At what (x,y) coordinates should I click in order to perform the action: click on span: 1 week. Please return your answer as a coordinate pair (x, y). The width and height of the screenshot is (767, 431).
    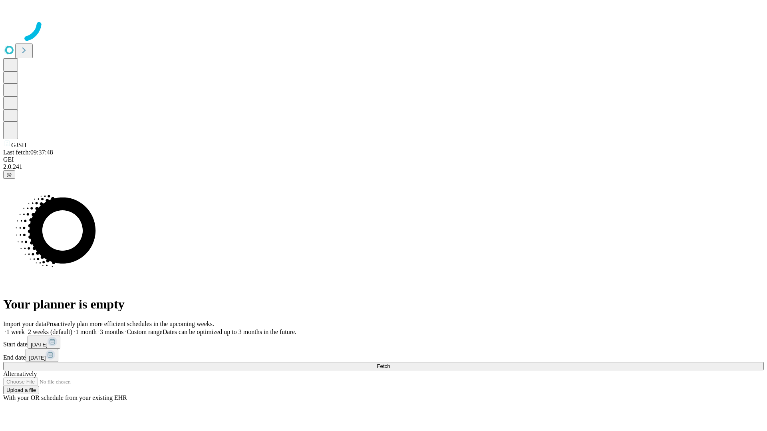
    Looking at the image, I should click on (16, 332).